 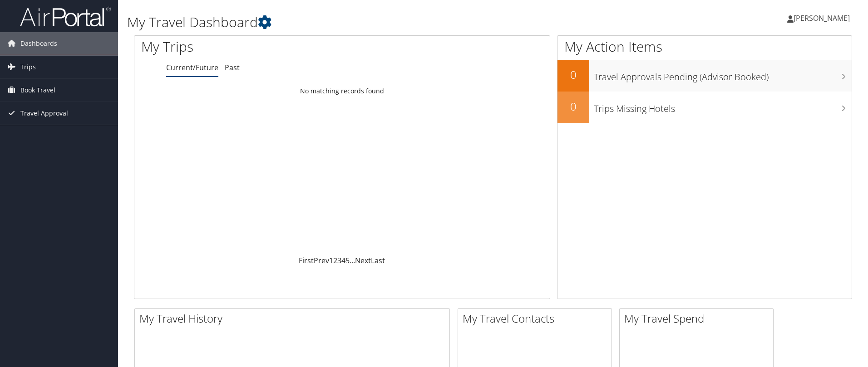 What do you see at coordinates (256, 47) in the screenshot?
I see `h1: My Trips` at bounding box center [256, 47].